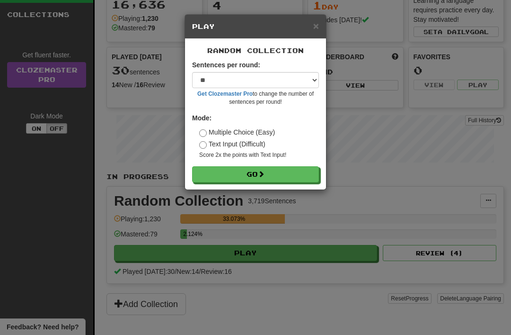 The height and width of the screenshot is (335, 511). What do you see at coordinates (202, 118) in the screenshot?
I see `strong: Mode:` at bounding box center [202, 118].